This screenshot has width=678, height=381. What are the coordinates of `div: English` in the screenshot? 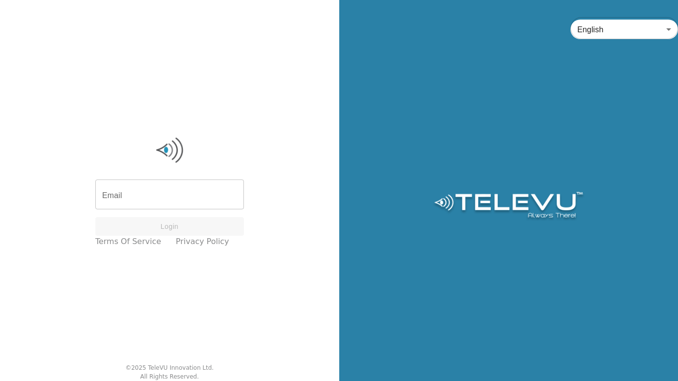 It's located at (624, 29).